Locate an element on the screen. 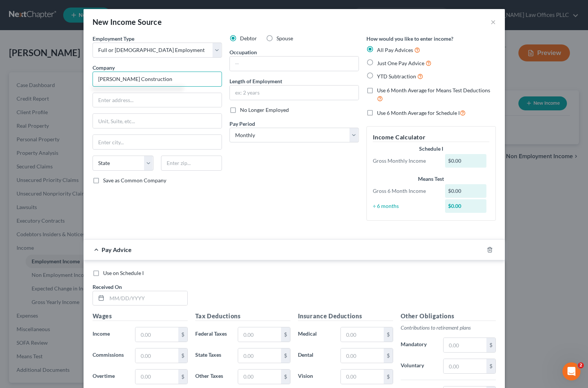  span: Save as Common Company is located at coordinates (134, 180).